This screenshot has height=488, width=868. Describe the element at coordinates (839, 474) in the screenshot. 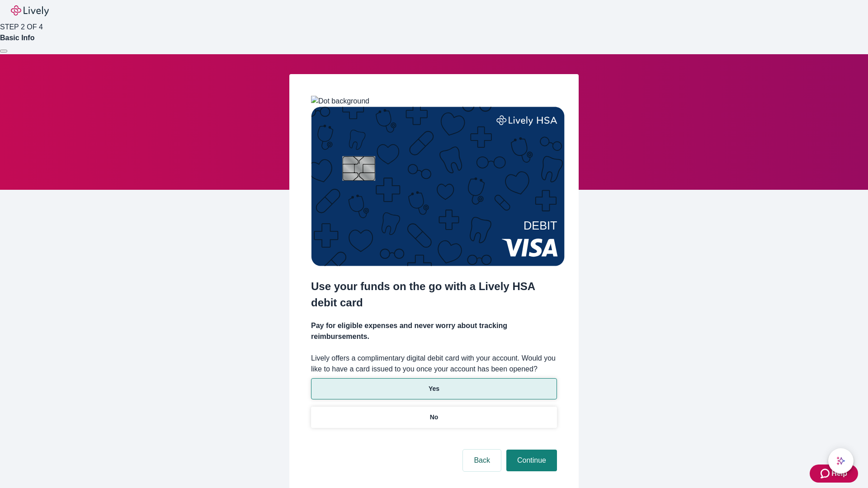

I see `span: Help` at that location.